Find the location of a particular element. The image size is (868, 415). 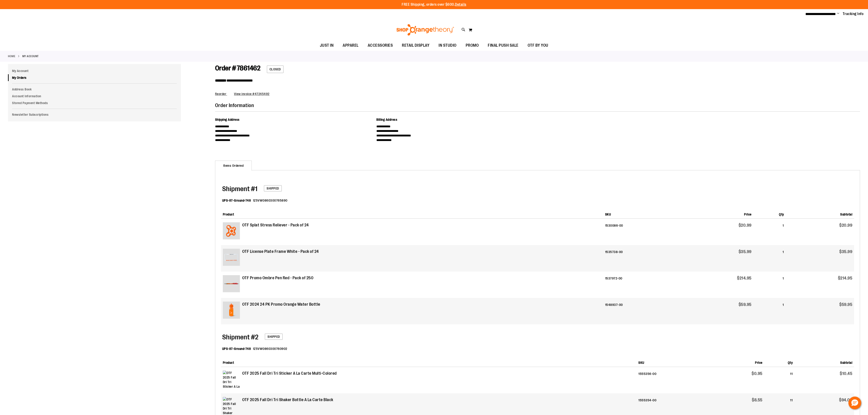

strong: OTF 2025 Fall Dri Tri Sticker A La Carte Multi-Colored is located at coordinates (290, 374).